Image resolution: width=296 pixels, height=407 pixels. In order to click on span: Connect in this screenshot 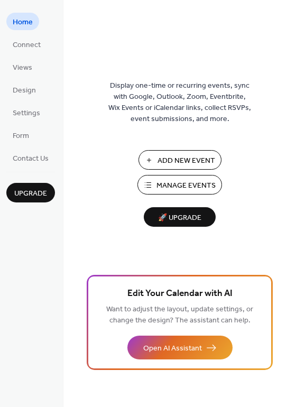, I will do `click(26, 45)`.